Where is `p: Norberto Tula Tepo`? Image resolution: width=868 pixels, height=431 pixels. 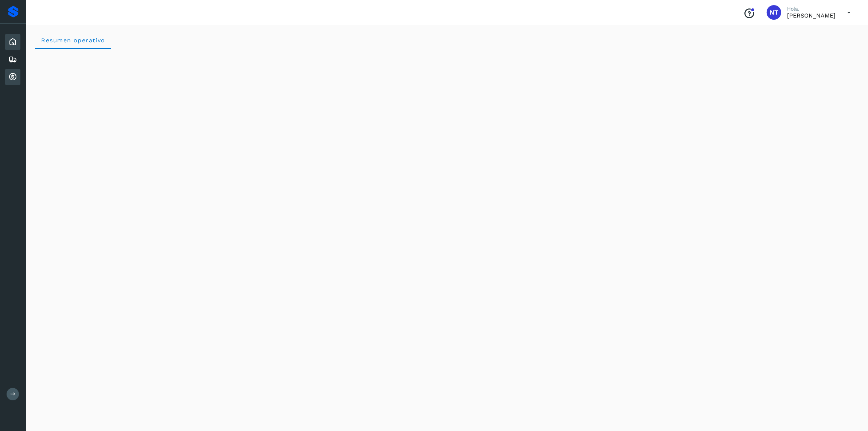 p: Norberto Tula Tepo is located at coordinates (811, 15).